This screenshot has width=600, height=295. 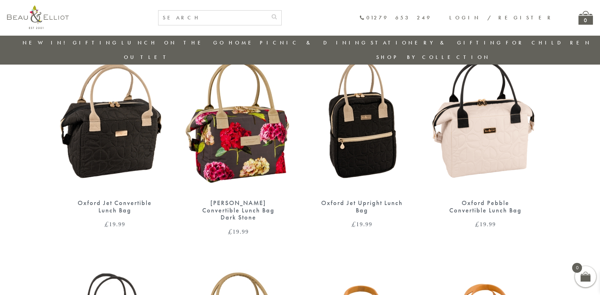 I want to click on a: 01279 653 249, so click(x=395, y=18).